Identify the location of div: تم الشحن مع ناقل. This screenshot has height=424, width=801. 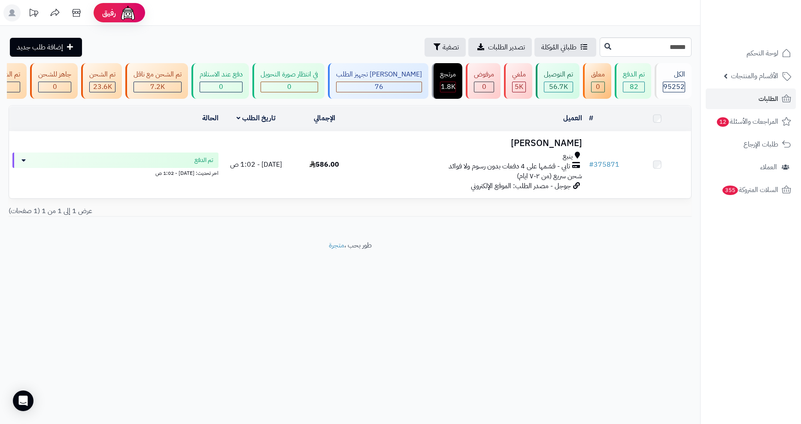
(158, 74).